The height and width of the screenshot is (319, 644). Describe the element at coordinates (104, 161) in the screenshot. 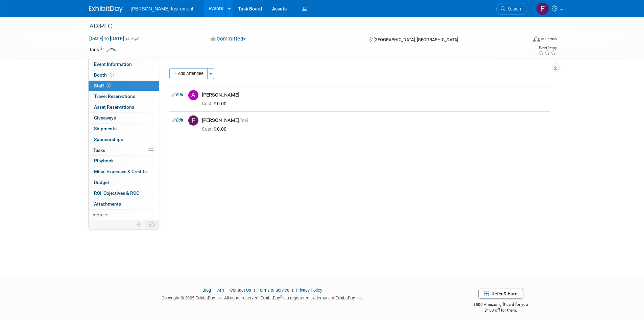

I see `span: Playbook` at that location.